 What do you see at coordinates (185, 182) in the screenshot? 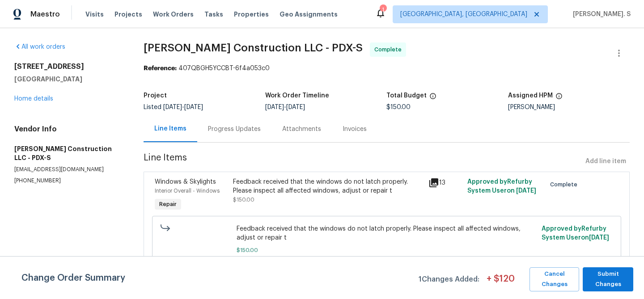
I see `span: Windows & Skylights` at bounding box center [185, 182].